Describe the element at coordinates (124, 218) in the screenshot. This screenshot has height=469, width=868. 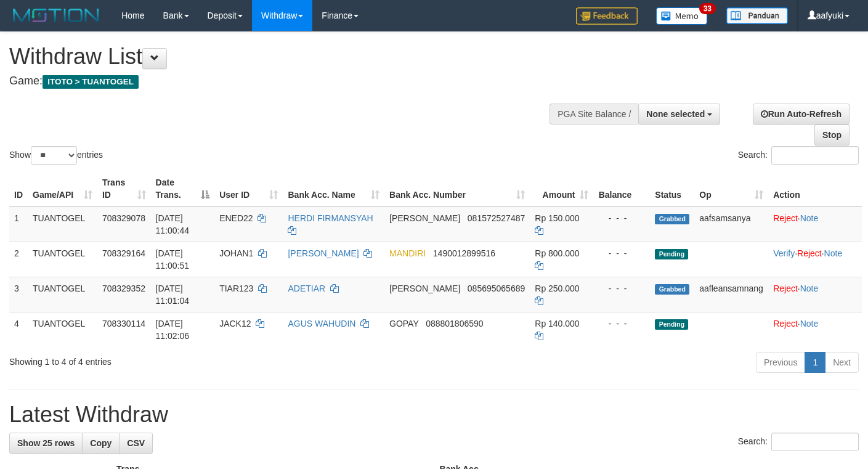
I see `span: 708329078` at that location.